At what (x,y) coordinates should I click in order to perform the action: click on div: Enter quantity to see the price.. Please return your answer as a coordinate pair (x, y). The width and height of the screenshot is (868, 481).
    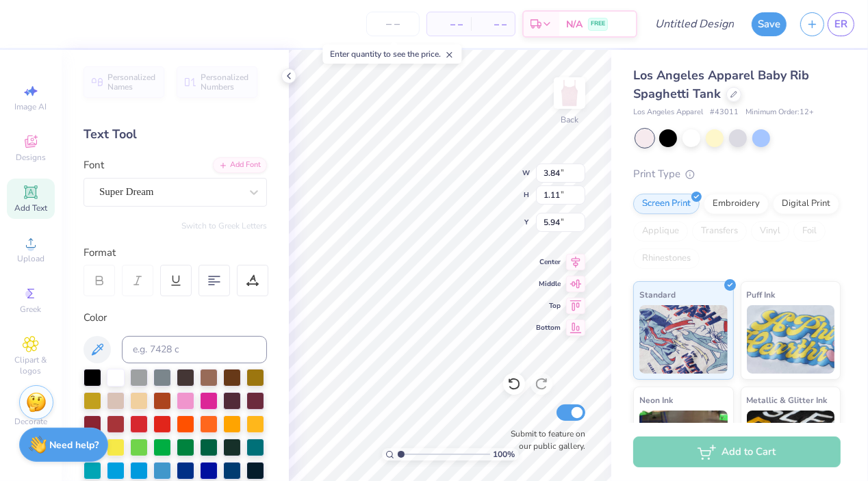
    Looking at the image, I should click on (391, 54).